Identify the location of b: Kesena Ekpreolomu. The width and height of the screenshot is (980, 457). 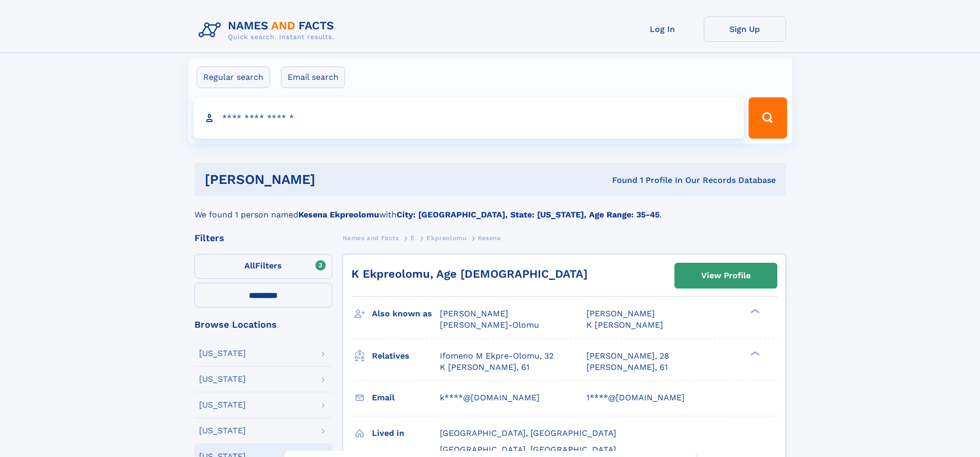
(338, 214).